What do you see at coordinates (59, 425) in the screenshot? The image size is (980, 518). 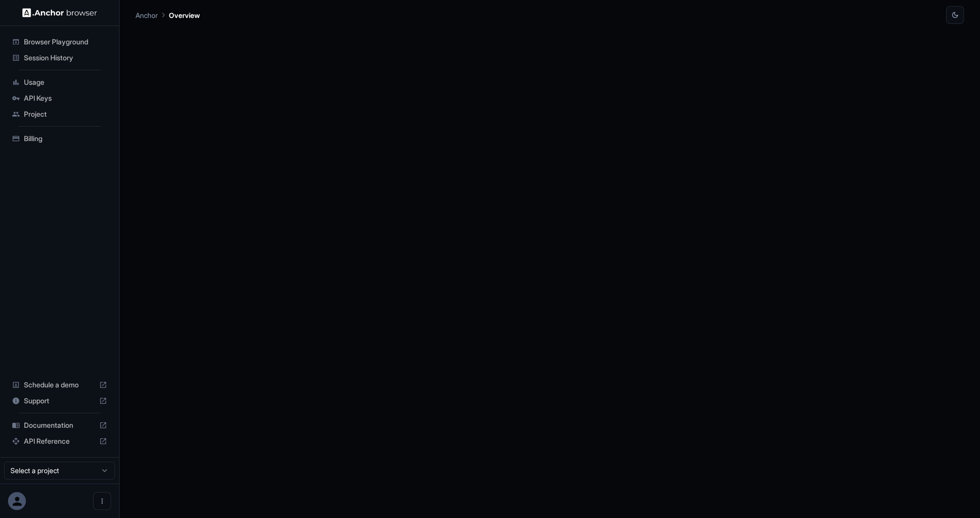 I see `span: Documentation` at bounding box center [59, 425].